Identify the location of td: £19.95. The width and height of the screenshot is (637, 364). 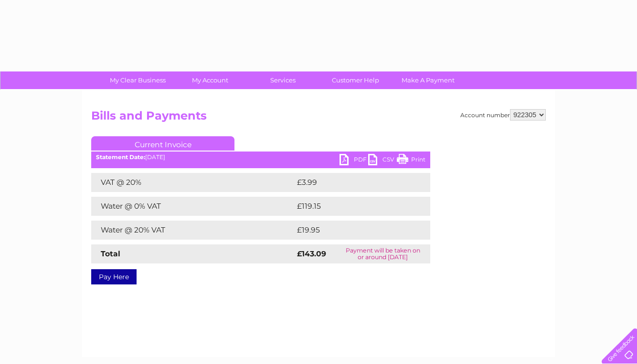
(352, 231).